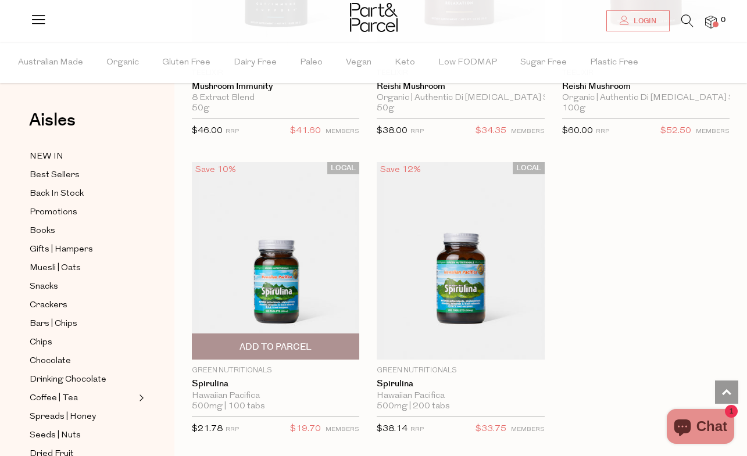 The height and width of the screenshot is (456, 747). Describe the element at coordinates (255, 63) in the screenshot. I see `span: Dairy Free` at that location.